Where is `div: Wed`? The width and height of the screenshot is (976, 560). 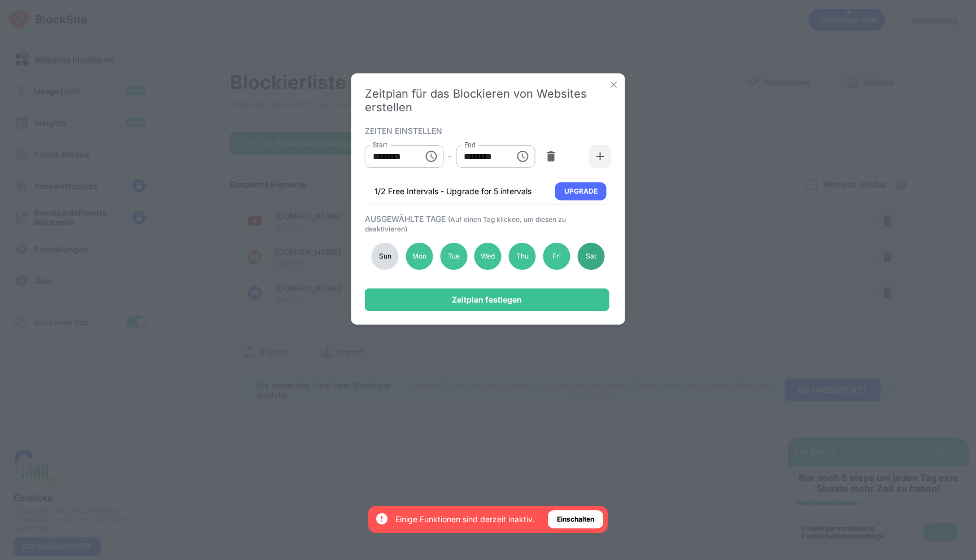 div: Wed is located at coordinates (488, 257).